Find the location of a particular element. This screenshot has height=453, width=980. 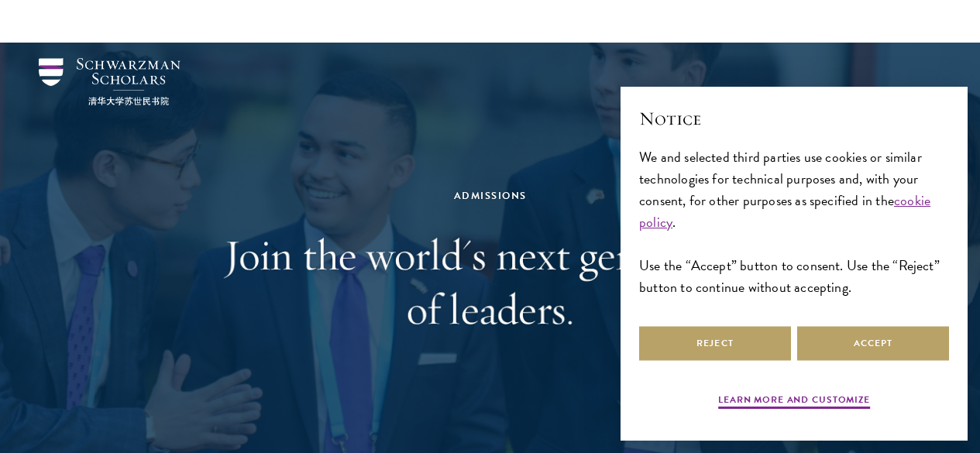

h2: Notice is located at coordinates (794, 119).